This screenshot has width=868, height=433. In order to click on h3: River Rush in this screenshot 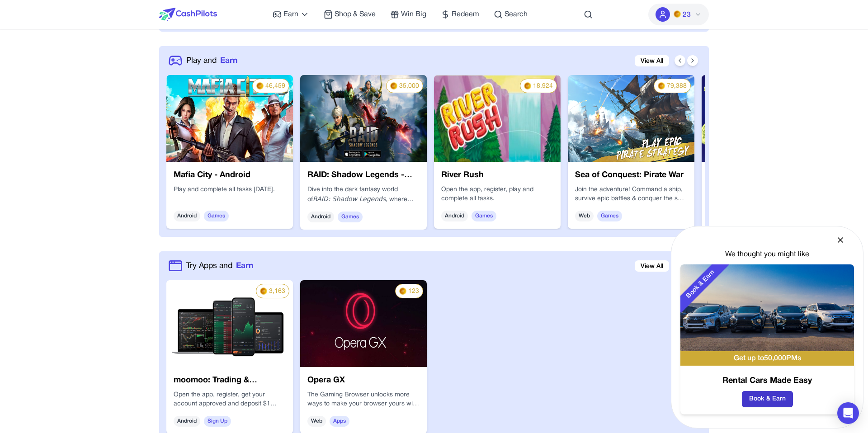, I will do `click(497, 175)`.